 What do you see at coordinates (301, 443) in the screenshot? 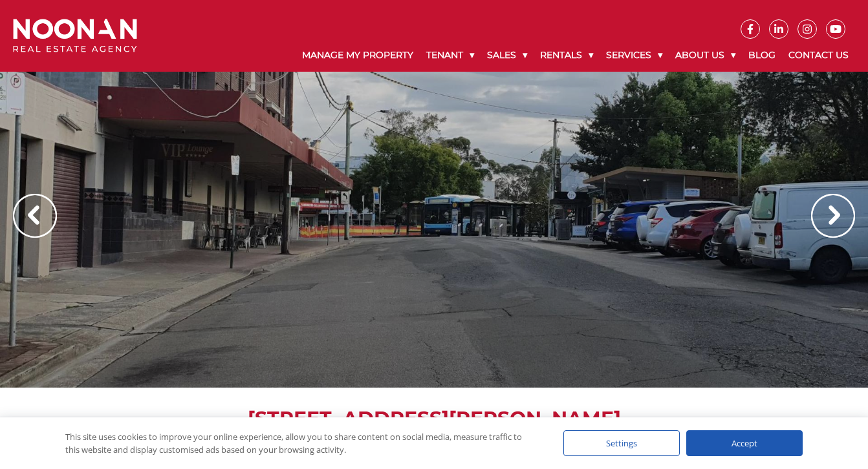
I see `div: This site uses cookies to improve your online experience, allow you to share content on social me...` at bounding box center [301, 443].